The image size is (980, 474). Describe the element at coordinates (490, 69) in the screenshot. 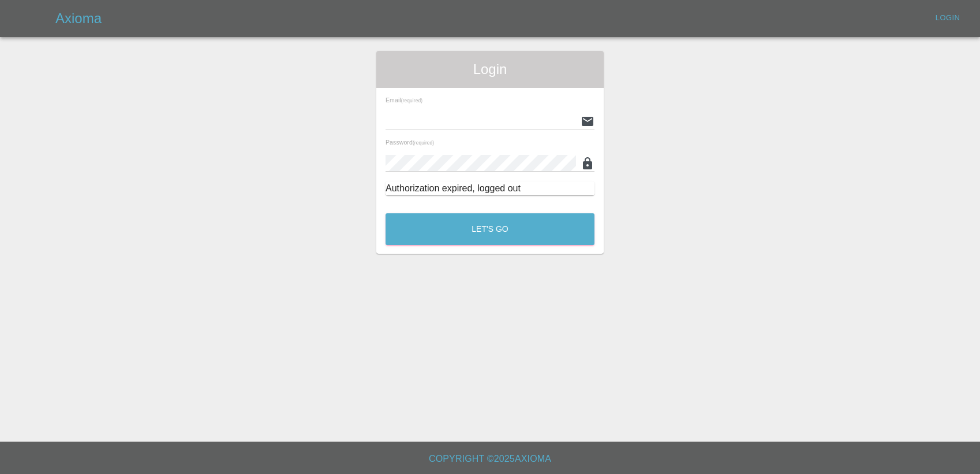

I see `span: Login` at that location.